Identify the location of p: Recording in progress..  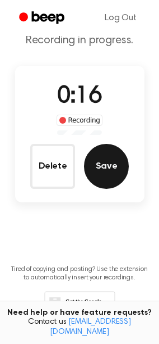
(80, 40).